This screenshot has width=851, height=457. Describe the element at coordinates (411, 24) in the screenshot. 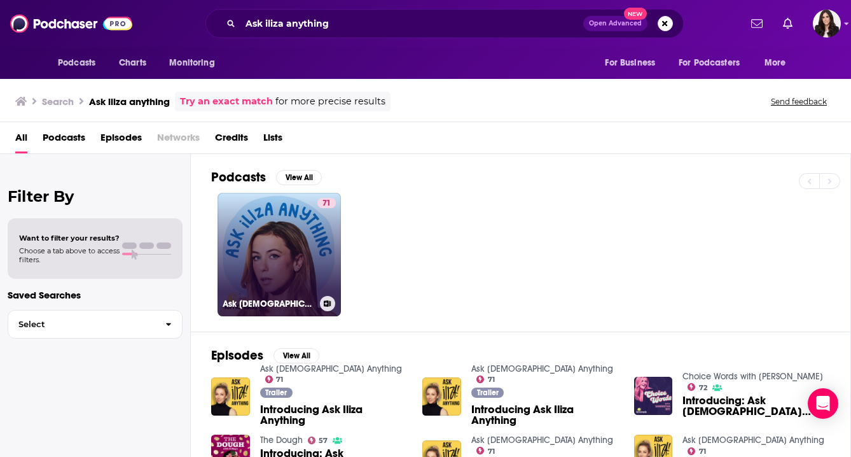

I see `input: Search podcasts, credits, & more...` at that location.